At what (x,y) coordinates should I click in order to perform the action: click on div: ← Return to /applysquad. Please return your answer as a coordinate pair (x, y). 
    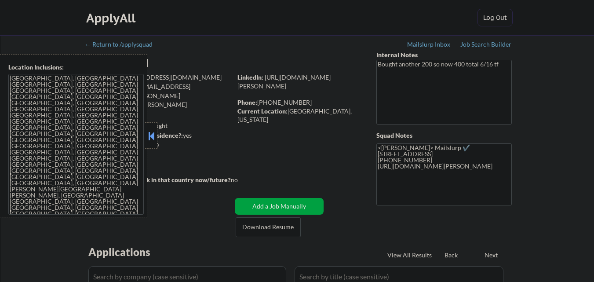
    Looking at the image, I should click on (123, 44).